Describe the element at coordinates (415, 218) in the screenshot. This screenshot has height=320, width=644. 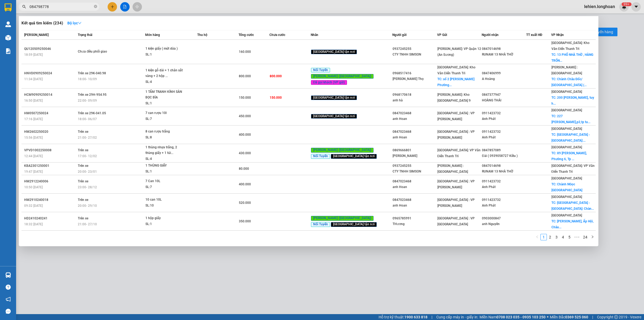
I see `div: 0965785991` at that location.